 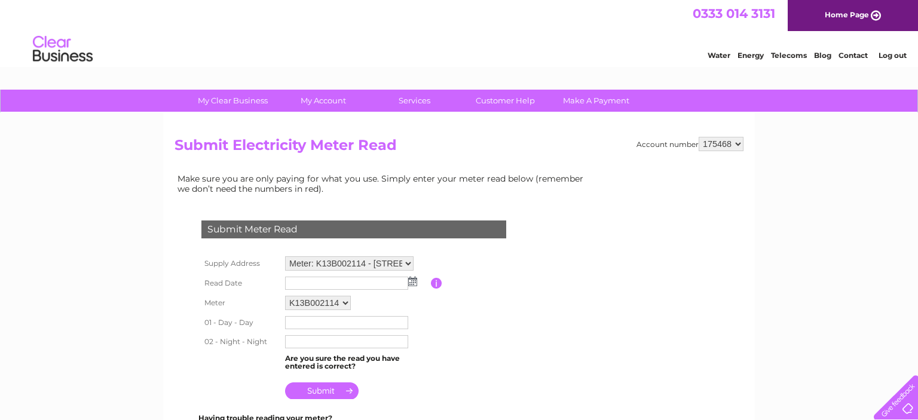 I want to click on a: Blog, so click(x=822, y=55).